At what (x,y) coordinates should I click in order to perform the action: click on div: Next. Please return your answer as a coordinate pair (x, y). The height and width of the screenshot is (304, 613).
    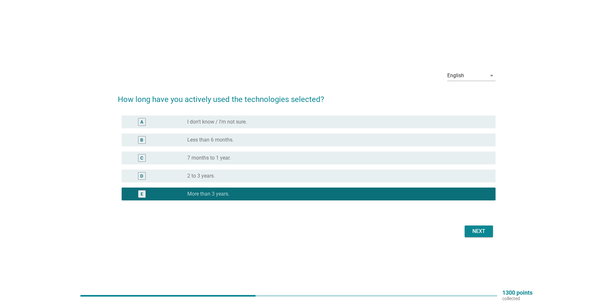
    Looking at the image, I should click on (479, 231).